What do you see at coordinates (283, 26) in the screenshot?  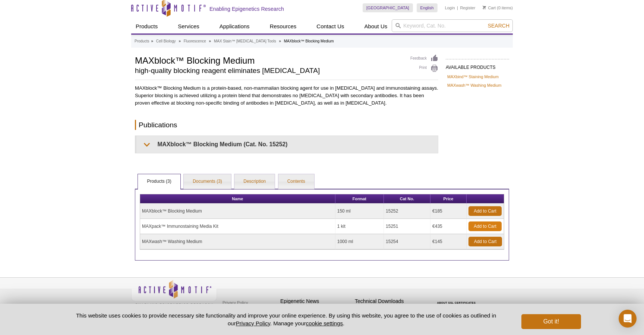 I see `a: Resources` at bounding box center [283, 26].